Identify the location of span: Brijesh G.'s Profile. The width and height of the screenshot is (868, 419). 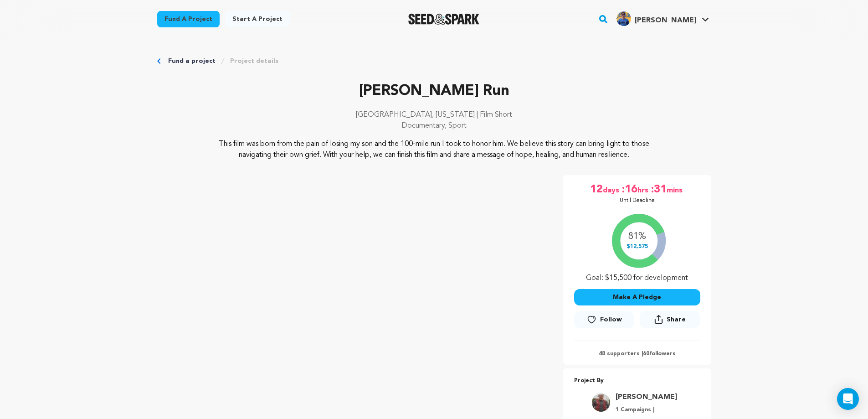
(662, 19).